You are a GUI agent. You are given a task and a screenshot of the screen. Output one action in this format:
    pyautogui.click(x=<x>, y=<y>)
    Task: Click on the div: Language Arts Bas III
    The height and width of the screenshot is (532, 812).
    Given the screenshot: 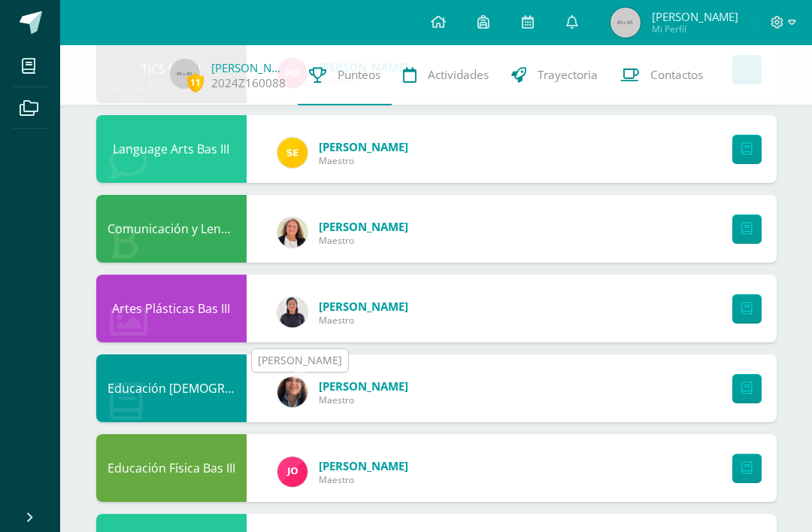 What is the action you would take?
    pyautogui.click(x=172, y=149)
    